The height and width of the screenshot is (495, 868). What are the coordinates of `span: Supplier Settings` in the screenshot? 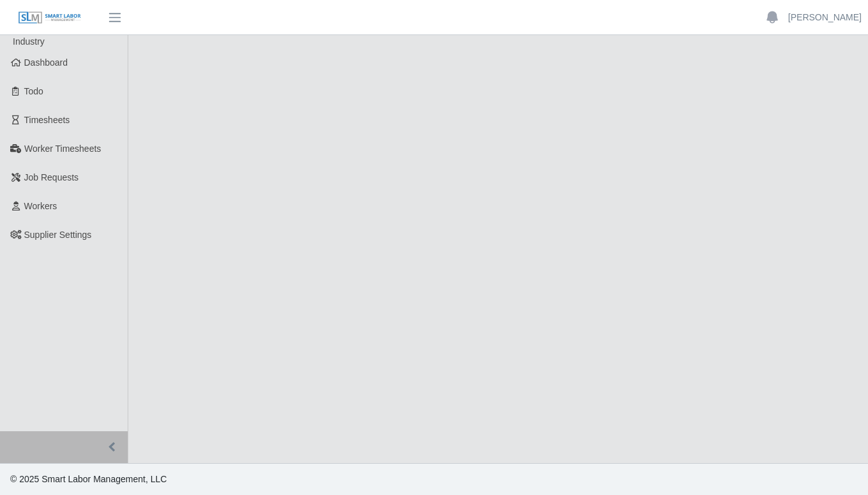 It's located at (58, 235).